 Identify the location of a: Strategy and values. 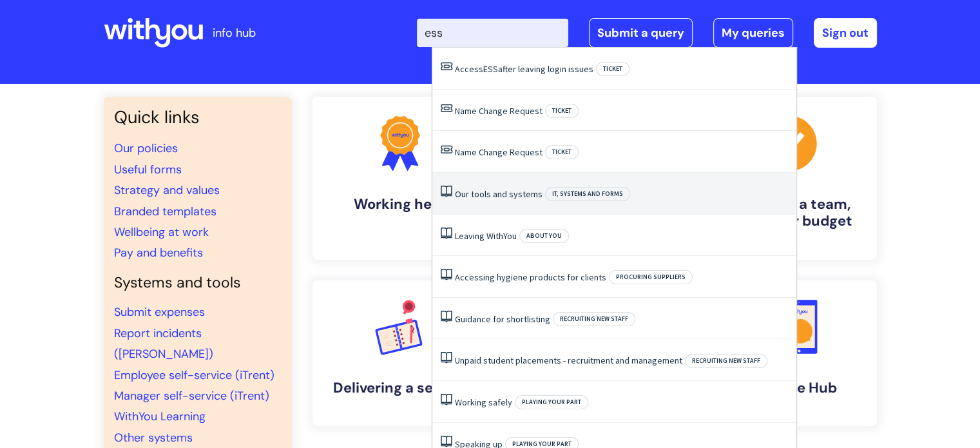
(167, 190).